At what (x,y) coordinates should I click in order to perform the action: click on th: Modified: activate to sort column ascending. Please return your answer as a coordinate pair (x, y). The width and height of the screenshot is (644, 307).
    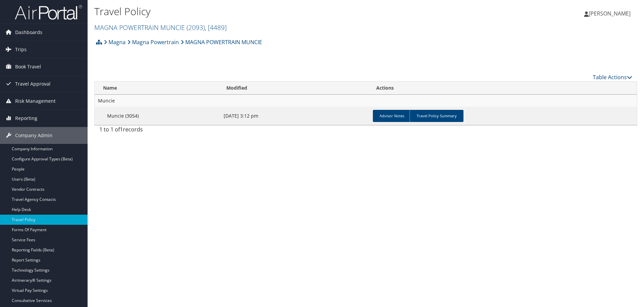
    Looking at the image, I should click on (295, 88).